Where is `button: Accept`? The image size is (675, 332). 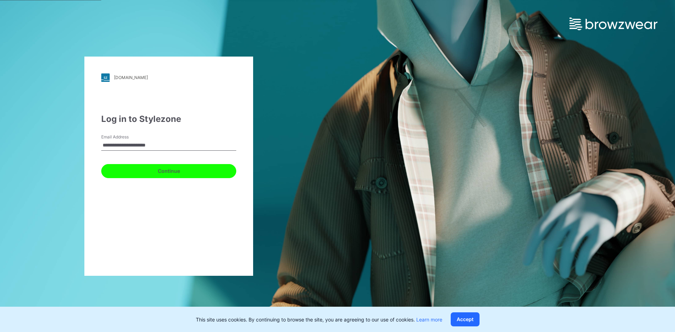 button: Accept is located at coordinates (465, 320).